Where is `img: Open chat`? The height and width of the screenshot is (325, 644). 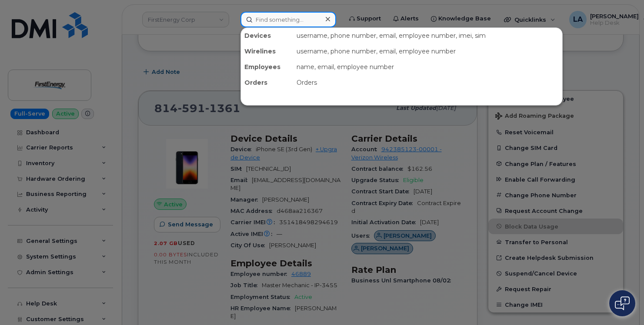
img: Open chat is located at coordinates (623, 303).